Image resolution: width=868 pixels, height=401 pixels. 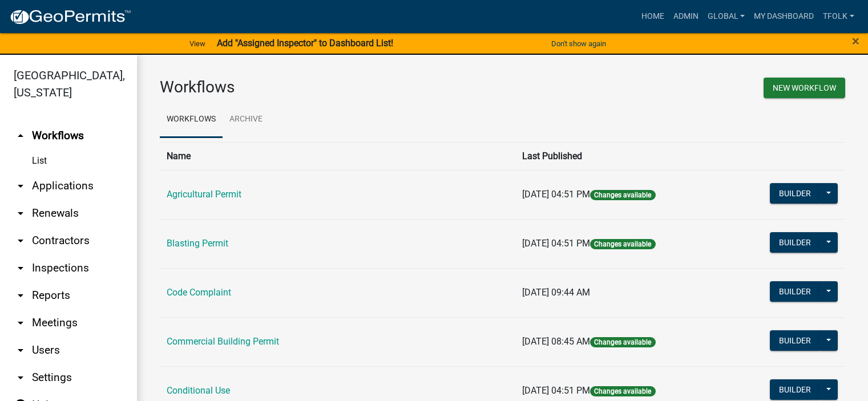 I want to click on th: Name, so click(x=337, y=156).